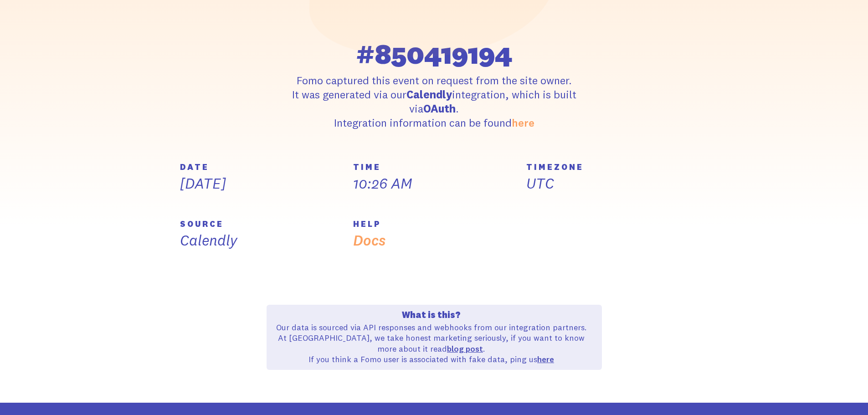 The height and width of the screenshot is (415, 868). I want to click on p: Fomo captured this event on request from the site owner. It was generated via our integration, wh..., so click(434, 102).